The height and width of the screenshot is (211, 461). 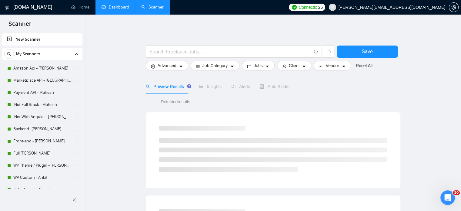 I want to click on span: Preview Results, so click(x=168, y=86).